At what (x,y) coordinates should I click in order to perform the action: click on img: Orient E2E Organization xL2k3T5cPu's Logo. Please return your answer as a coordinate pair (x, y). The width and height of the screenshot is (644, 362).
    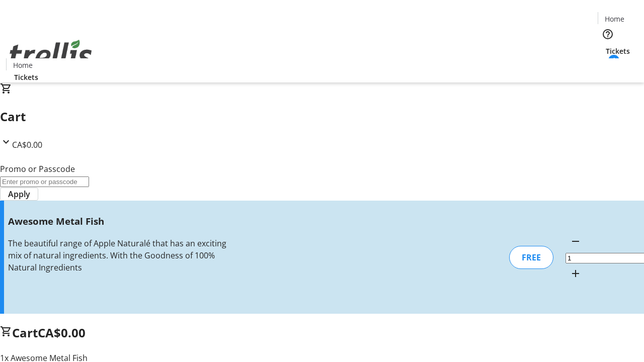
    Looking at the image, I should click on (51, 54).